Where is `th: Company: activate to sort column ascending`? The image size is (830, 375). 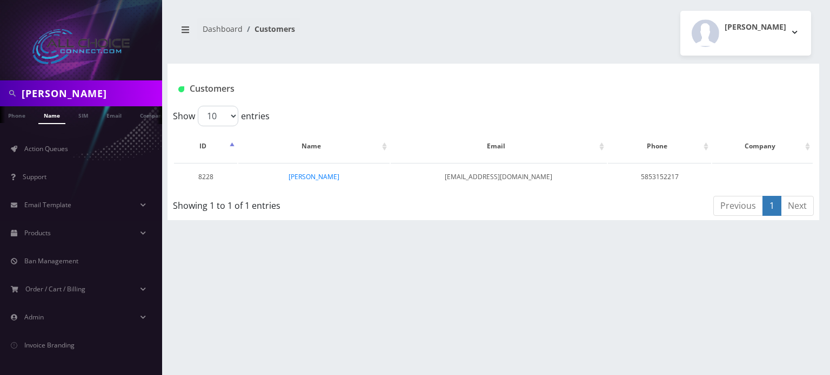 th: Company: activate to sort column ascending is located at coordinates (762, 146).